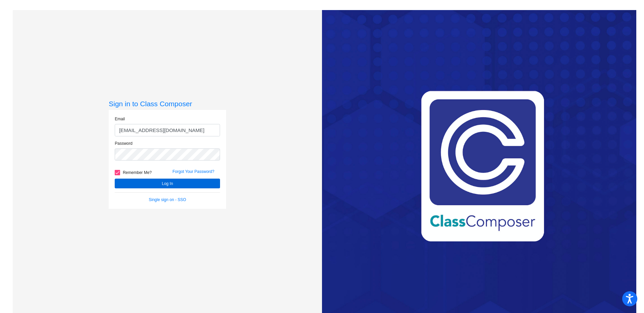  What do you see at coordinates (123, 144) in the screenshot?
I see `label: Password` at bounding box center [123, 144].